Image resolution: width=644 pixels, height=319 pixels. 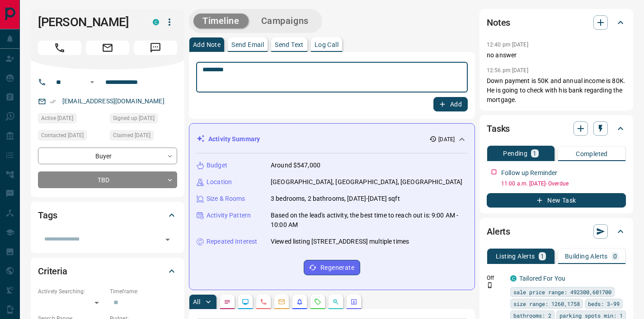 I want to click on p: Pending, so click(x=516, y=154).